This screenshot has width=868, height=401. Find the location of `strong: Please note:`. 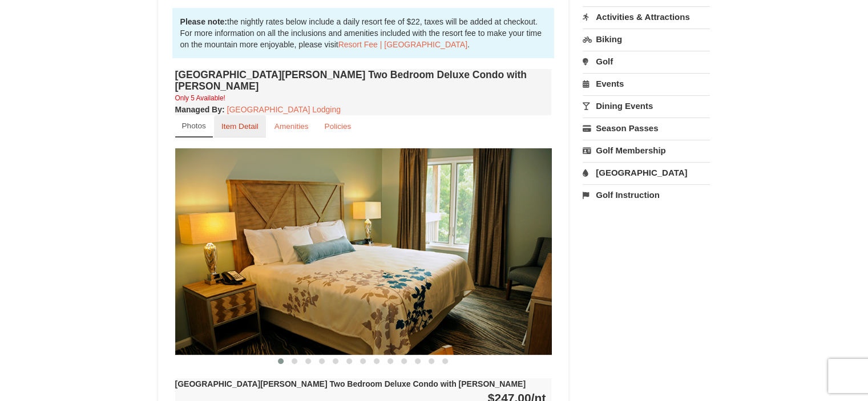

strong: Please note: is located at coordinates (204, 22).